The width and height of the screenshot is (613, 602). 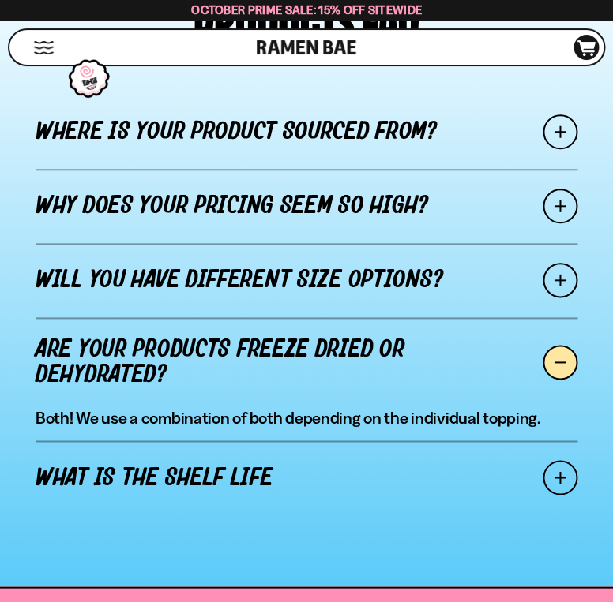 I want to click on a: Why does your pricing seem so high?, so click(x=306, y=206).